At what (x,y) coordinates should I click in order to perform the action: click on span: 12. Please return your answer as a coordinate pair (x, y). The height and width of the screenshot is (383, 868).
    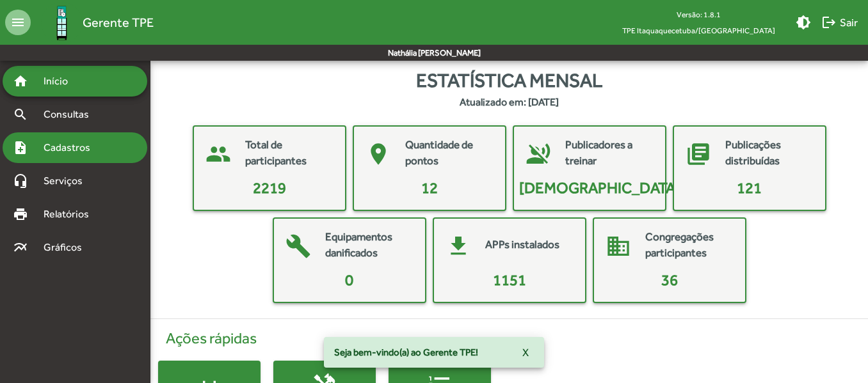
    Looking at the image, I should click on (430, 188).